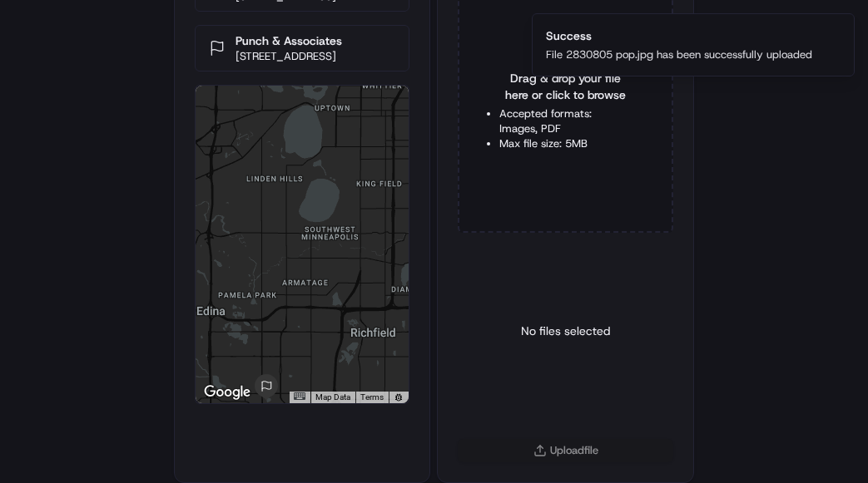  What do you see at coordinates (333, 398) in the screenshot?
I see `button: Map Data` at bounding box center [333, 398].